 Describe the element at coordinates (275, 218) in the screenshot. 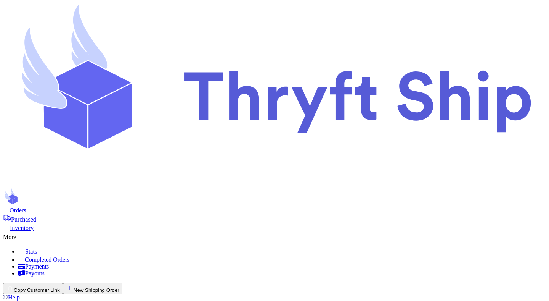

I see `a: Purchased` at that location.